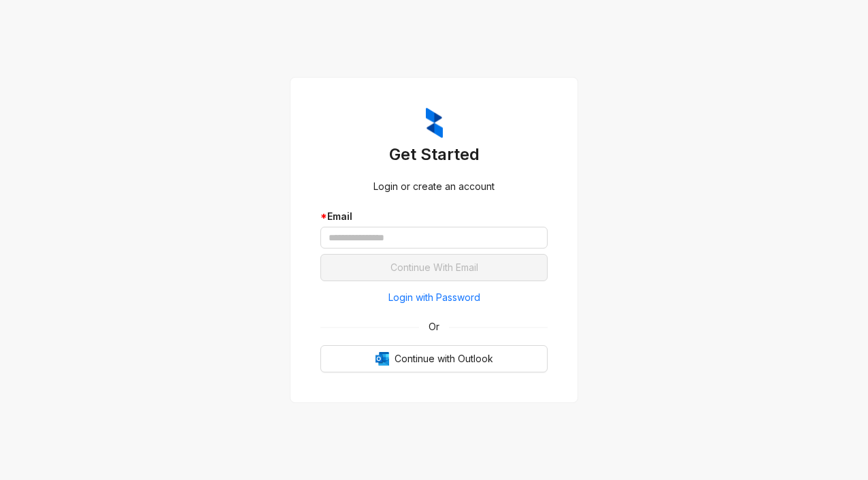 The height and width of the screenshot is (480, 868). I want to click on button: Login with Password, so click(434, 297).